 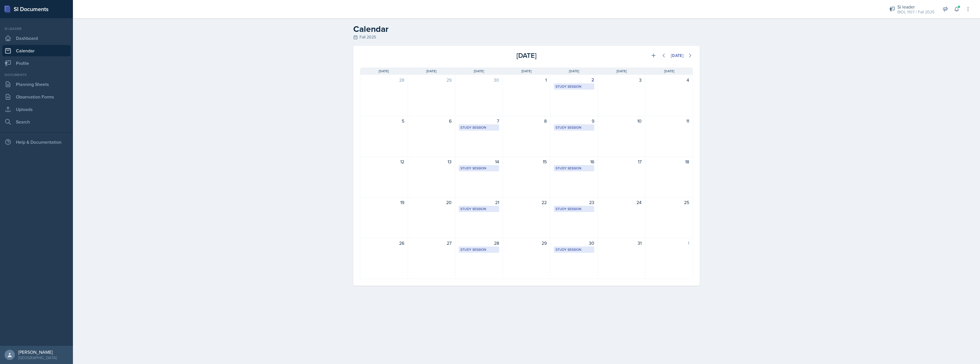 What do you see at coordinates (526, 203) in the screenshot?
I see `div: 22` at bounding box center [526, 203].